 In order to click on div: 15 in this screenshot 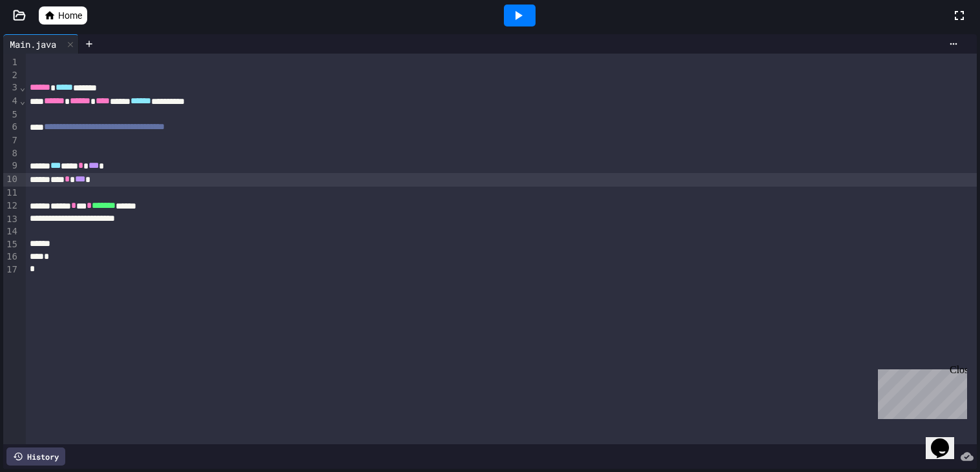, I will do `click(11, 244)`.